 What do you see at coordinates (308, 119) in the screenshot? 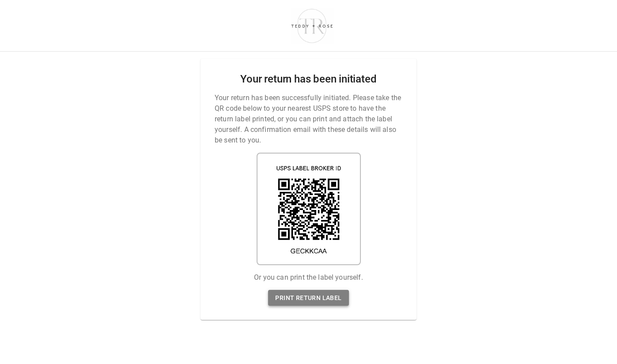
I see `p: Your return has been successfully initiated. Please take the QR code below to your nearest USPS s...` at bounding box center [308, 119].